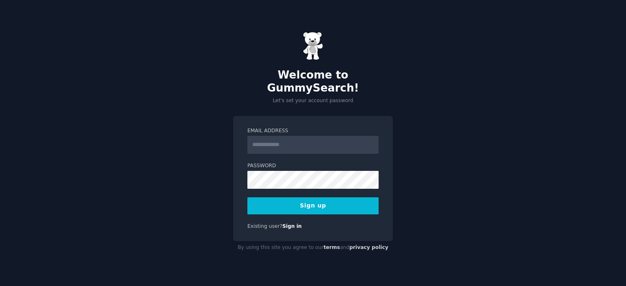 The width and height of the screenshot is (626, 286). What do you see at coordinates (265, 227) in the screenshot?
I see `span: Existing user?` at bounding box center [265, 227].